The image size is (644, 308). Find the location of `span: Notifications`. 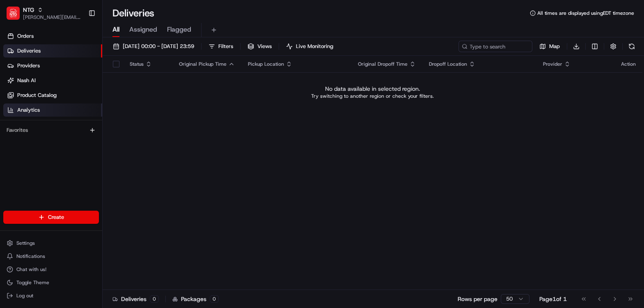

span: Notifications is located at coordinates (31, 257).